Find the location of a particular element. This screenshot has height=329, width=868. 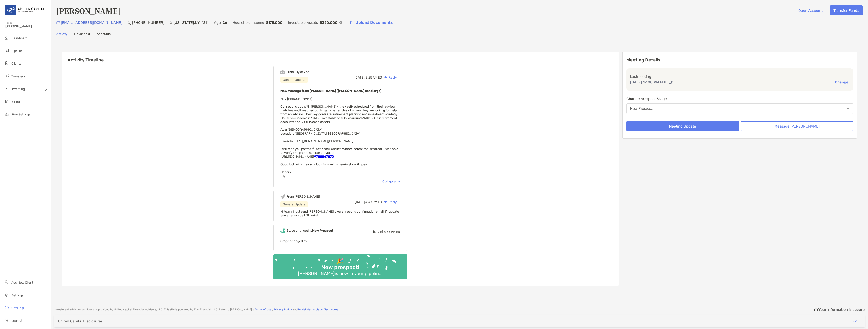

button: Open Account is located at coordinates (810, 10).